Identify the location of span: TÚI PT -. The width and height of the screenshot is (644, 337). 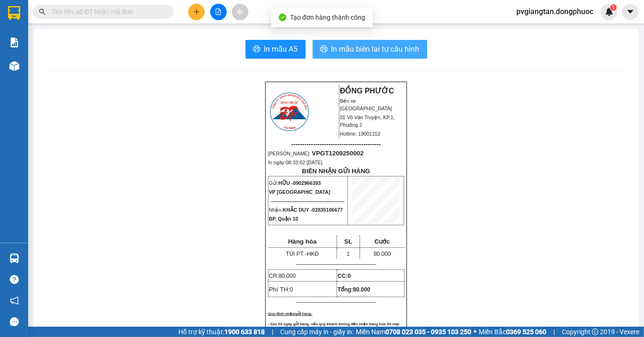
(302, 254).